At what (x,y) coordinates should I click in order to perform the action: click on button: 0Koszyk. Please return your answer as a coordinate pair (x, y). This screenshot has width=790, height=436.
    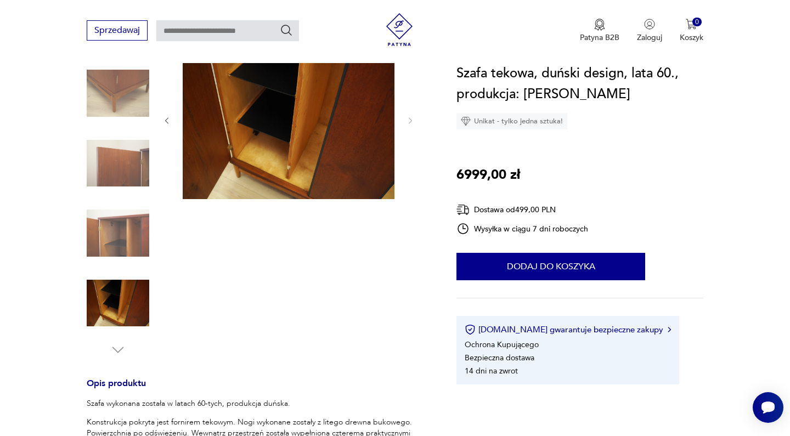
    Looking at the image, I should click on (691, 31).